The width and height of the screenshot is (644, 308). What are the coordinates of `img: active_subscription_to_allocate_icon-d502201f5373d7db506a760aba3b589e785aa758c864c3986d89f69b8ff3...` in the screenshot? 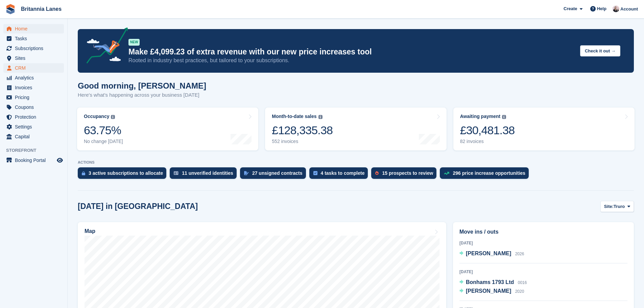 It's located at (83, 173).